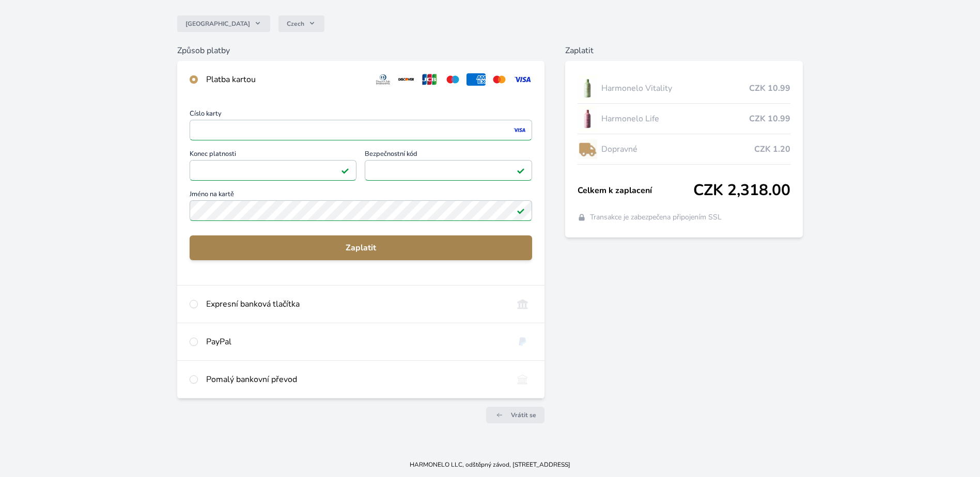 This screenshot has width=980, height=477. Describe the element at coordinates (383, 80) in the screenshot. I see `img: diners.svg` at that location.